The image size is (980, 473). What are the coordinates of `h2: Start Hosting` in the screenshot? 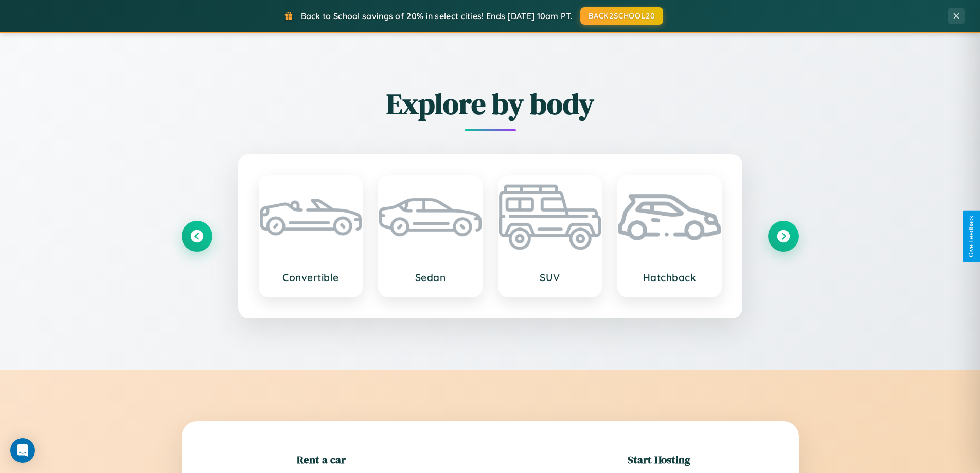 It's located at (659, 459).